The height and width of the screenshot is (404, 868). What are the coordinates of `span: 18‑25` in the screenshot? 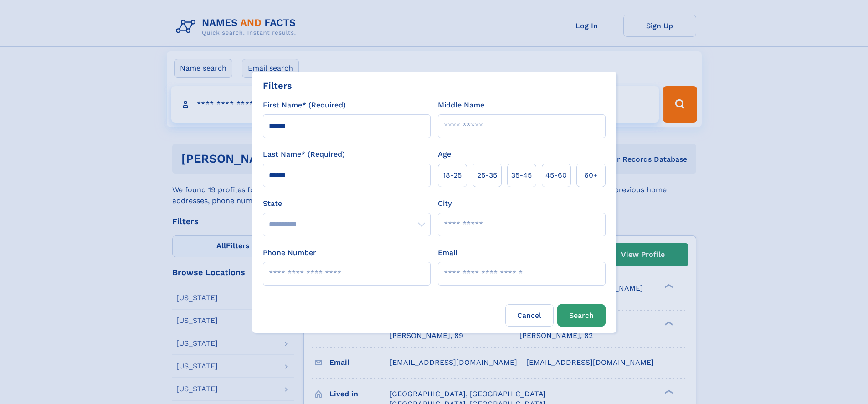 It's located at (452, 175).